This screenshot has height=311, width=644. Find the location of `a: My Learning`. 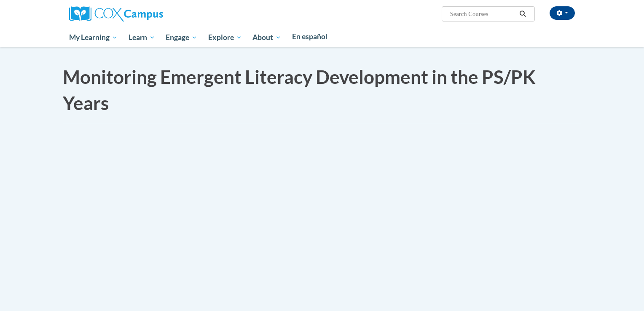

a: My Learning is located at coordinates (93, 38).